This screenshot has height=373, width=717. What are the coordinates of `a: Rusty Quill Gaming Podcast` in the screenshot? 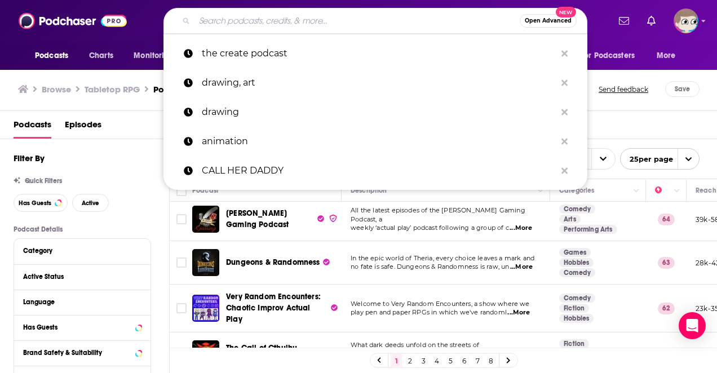 It's located at (206, 219).